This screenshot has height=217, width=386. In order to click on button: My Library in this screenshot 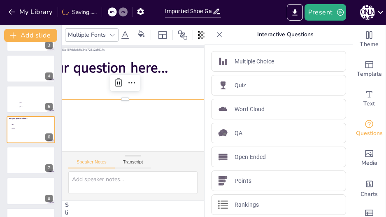, I will do `click(31, 12)`.